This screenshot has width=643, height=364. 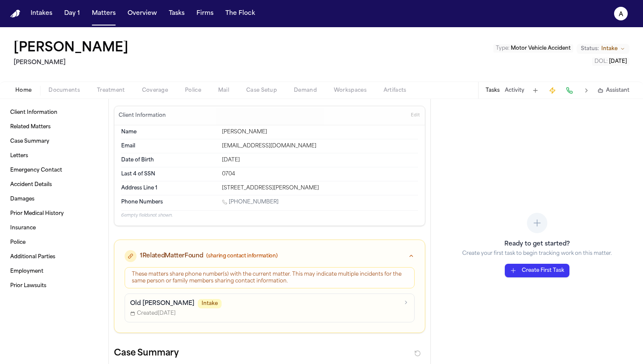 I want to click on span: Mail, so click(x=224, y=90).